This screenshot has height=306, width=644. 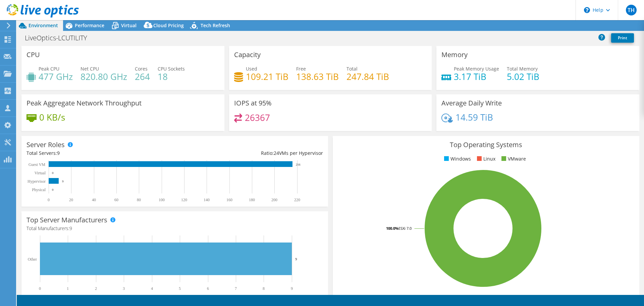 What do you see at coordinates (274, 200) in the screenshot?
I see `text: 200` at bounding box center [274, 200].